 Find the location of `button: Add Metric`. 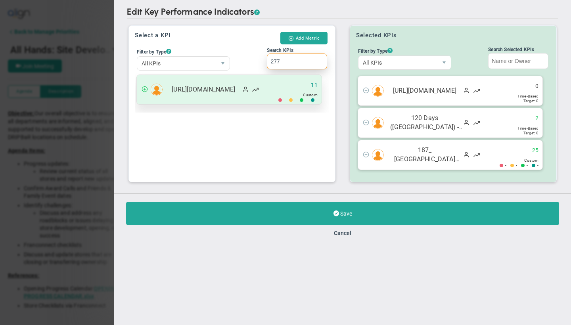

button: Add Metric is located at coordinates (304, 38).